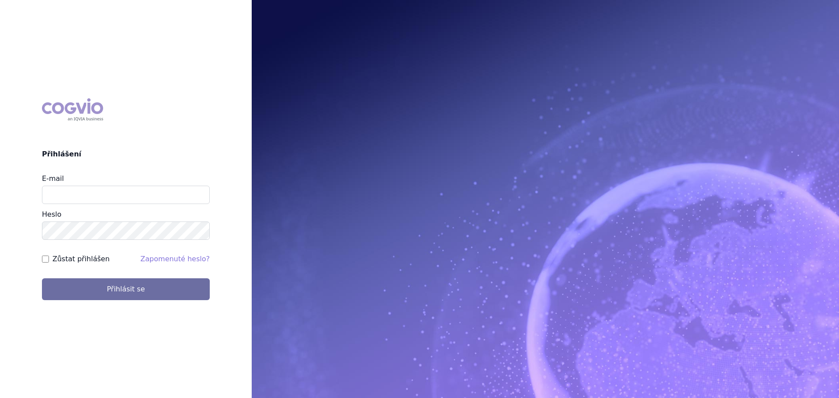  I want to click on label: Zůstat přihlášen, so click(81, 259).